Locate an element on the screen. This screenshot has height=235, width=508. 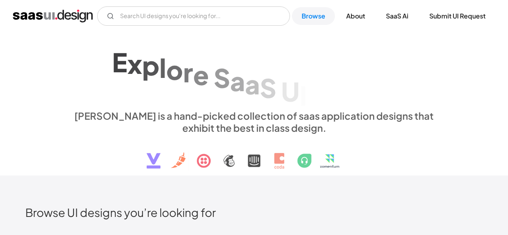
div: E is located at coordinates (120, 61).